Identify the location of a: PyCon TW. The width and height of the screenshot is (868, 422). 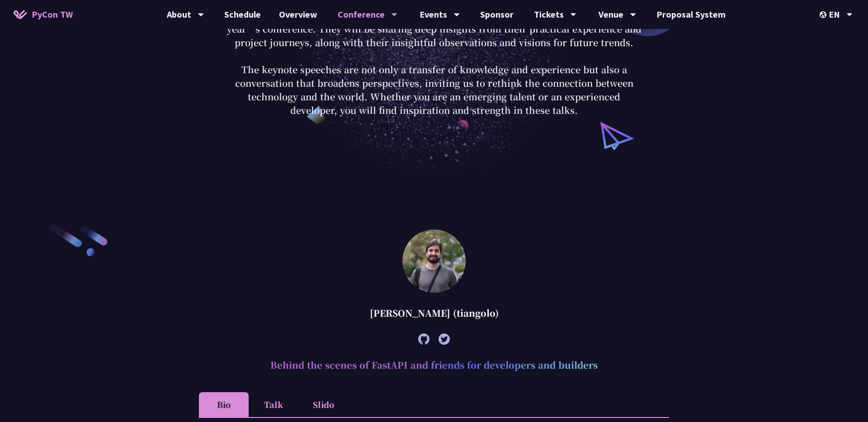
(43, 14).